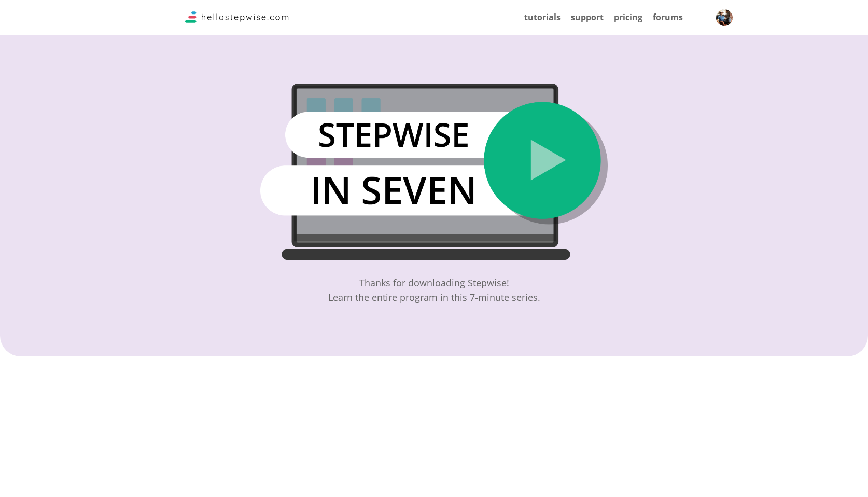 This screenshot has height=497, width=868. Describe the element at coordinates (725, 18) in the screenshot. I see `button: User Avatar` at that location.